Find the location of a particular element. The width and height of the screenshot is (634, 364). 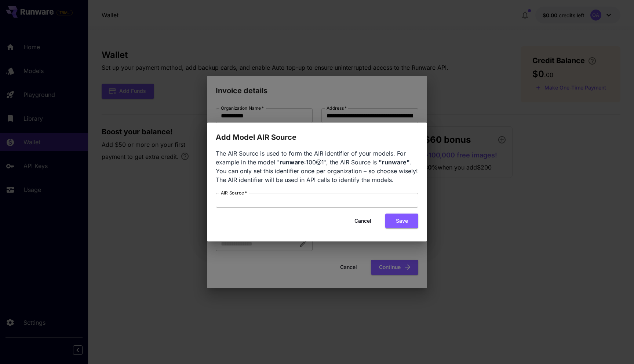

button: Cancel is located at coordinates (363, 221).